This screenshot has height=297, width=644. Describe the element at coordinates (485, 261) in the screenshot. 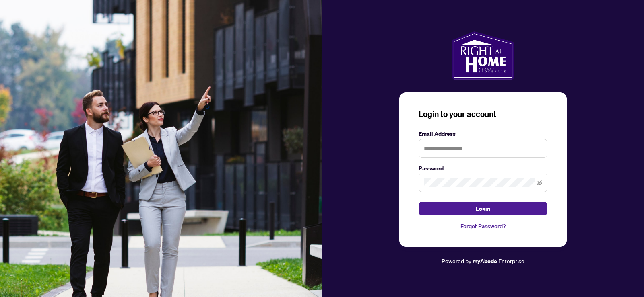

I see `a: myAbode` at that location.